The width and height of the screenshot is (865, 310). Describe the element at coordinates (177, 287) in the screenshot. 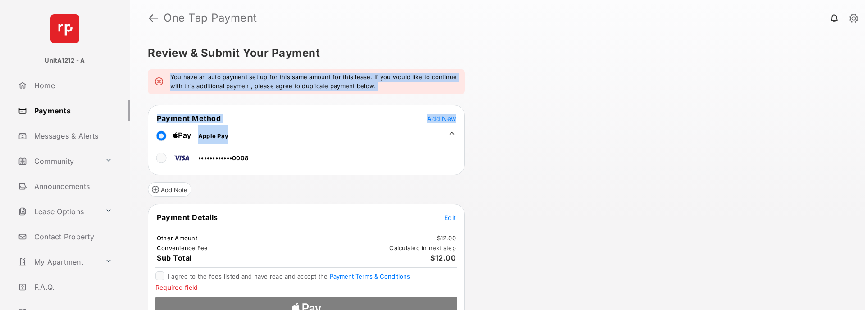

I see `span: Required field` at that location.